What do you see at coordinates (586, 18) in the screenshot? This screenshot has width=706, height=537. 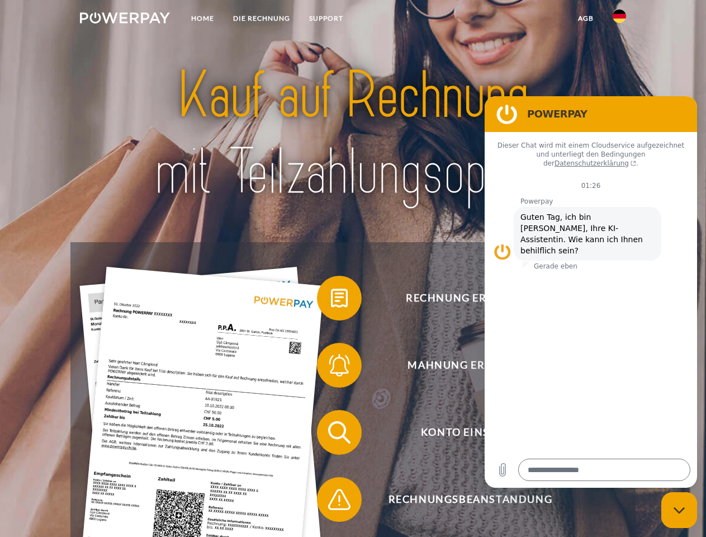 I see `a: agb` at bounding box center [586, 18].